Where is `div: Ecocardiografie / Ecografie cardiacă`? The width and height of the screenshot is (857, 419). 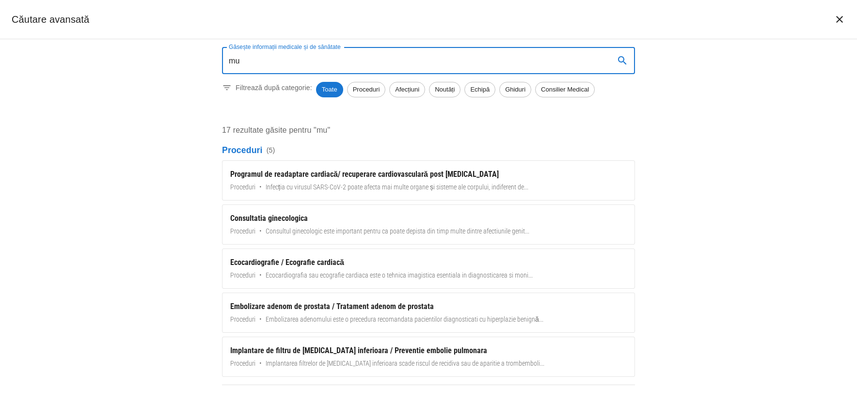 div: Ecocardiografie / Ecografie cardiacă is located at coordinates (429, 263).